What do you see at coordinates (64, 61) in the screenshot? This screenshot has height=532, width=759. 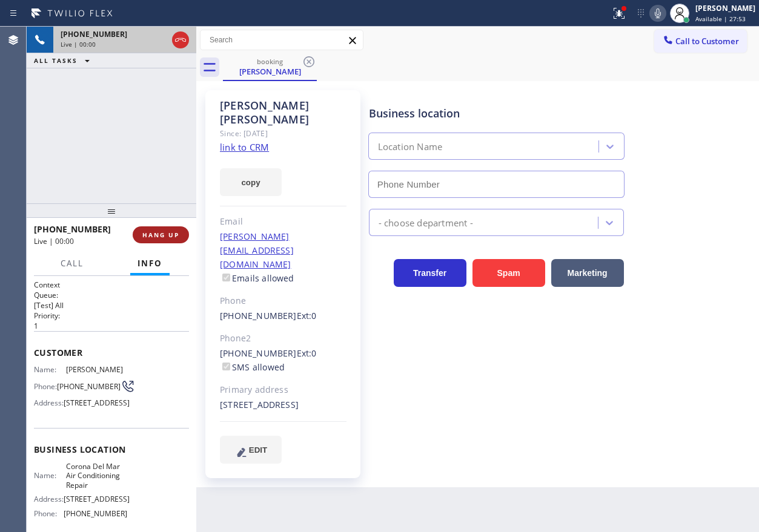 I see `button: ALL TASKS` at bounding box center [64, 61].